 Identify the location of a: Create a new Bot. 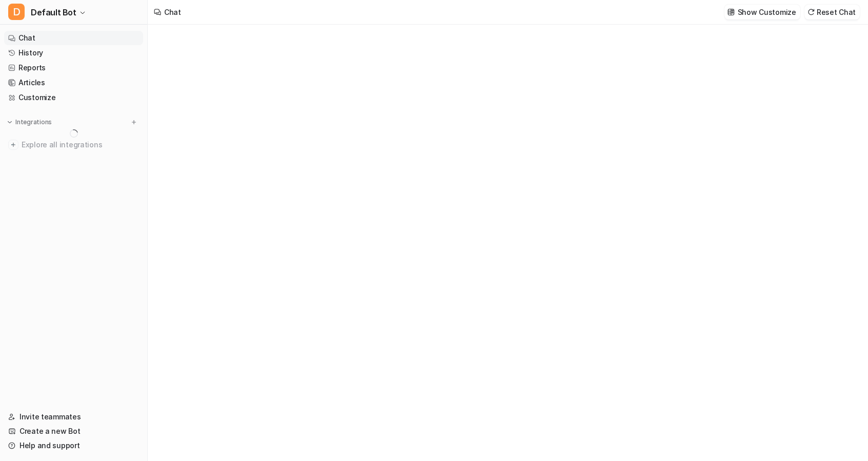
(73, 432).